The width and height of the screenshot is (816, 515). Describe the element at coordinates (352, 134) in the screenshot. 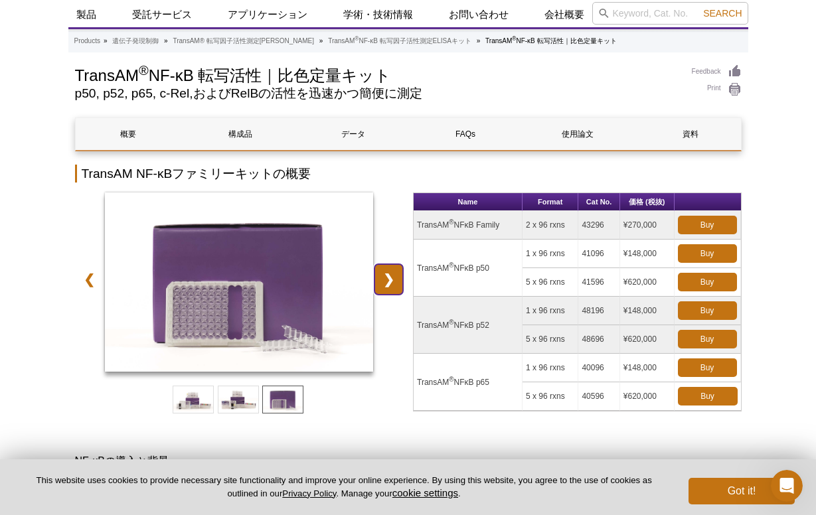

I see `a: データ` at that location.